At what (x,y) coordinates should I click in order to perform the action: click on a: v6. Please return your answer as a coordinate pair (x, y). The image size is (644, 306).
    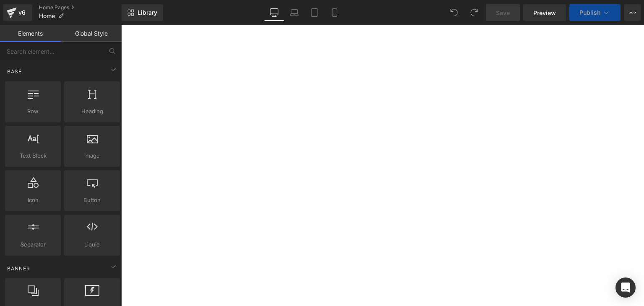
    Looking at the image, I should click on (18, 12).